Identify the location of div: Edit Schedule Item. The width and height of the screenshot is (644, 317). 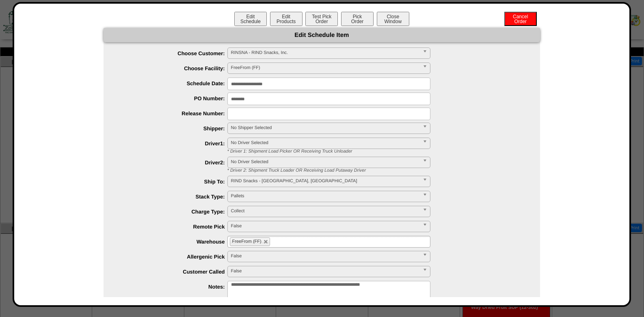
(322, 35).